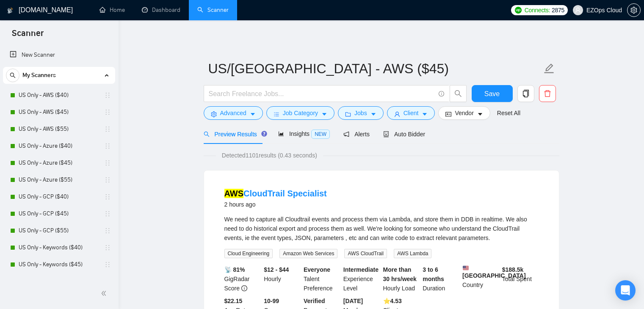 The image size is (644, 309). What do you see at coordinates (234, 269) in the screenshot?
I see `b: 📡 81%` at bounding box center [234, 269].